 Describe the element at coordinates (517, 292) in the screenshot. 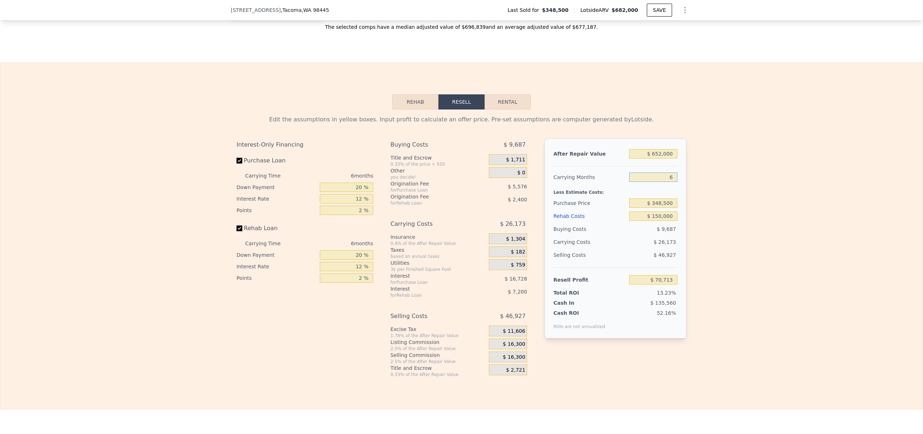

I see `span: $ 7,200` at that location.